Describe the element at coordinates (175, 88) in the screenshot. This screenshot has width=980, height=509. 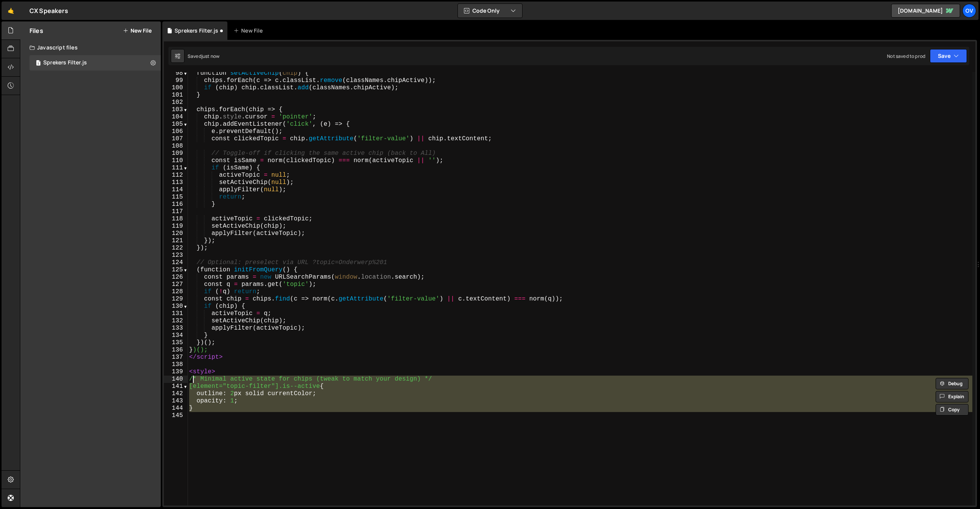
I see `div: 100` at that location.